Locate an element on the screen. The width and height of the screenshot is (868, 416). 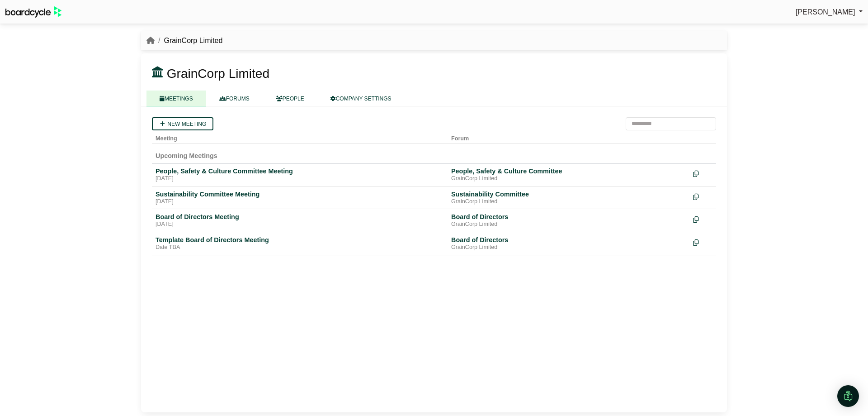
td: Upcoming Meetings is located at coordinates (434, 153).